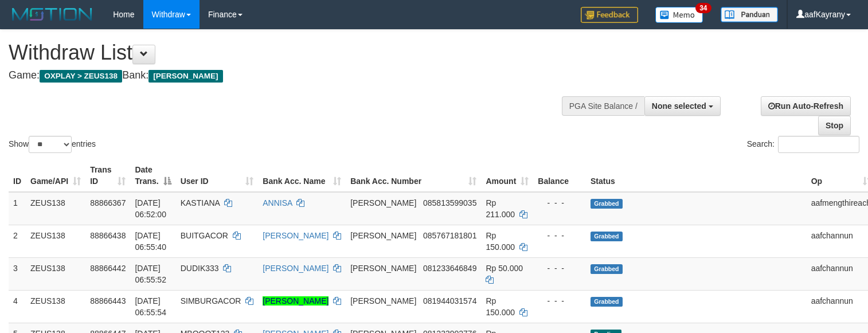 This screenshot has width=868, height=333. Describe the element at coordinates (449, 202) in the screenshot. I see `span: Copy 085813599035 to clipboard` at that location.